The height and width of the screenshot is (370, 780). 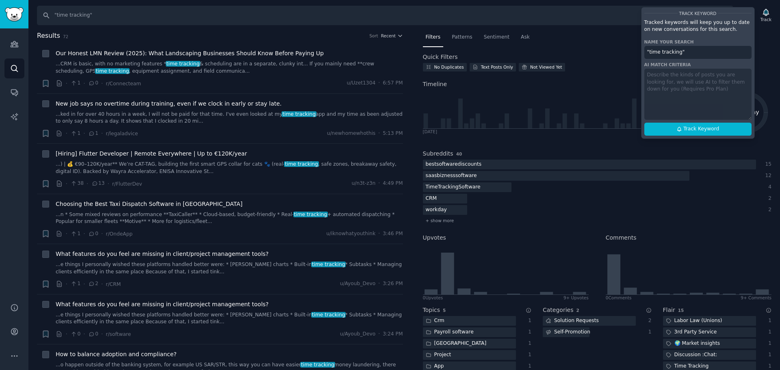 What do you see at coordinates (435, 84) in the screenshot?
I see `span: Timeline` at bounding box center [435, 84].